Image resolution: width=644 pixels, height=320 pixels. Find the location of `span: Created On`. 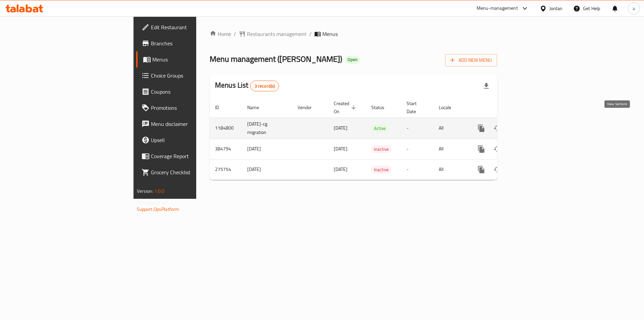

span: Created On is located at coordinates (346, 108).